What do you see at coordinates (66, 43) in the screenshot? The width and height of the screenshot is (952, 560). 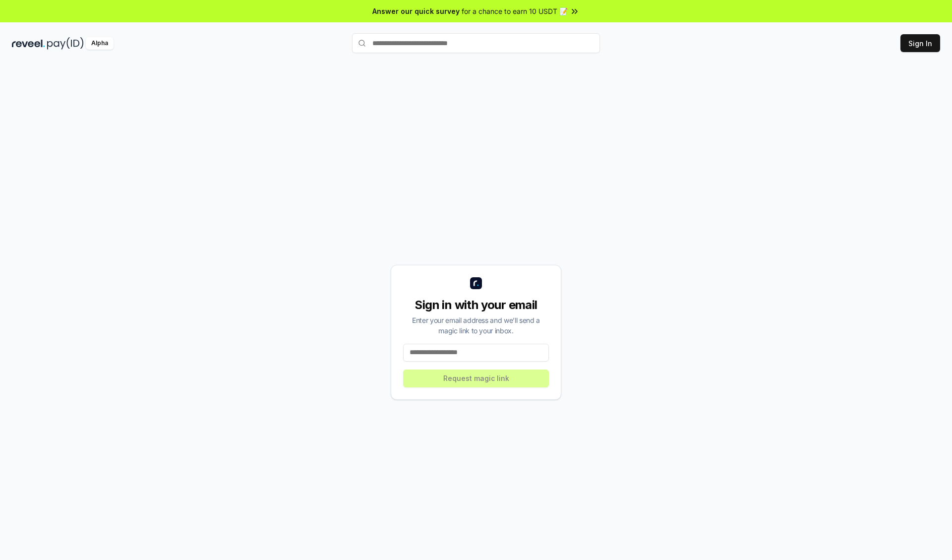 I see `img: pay_id` at bounding box center [66, 43].